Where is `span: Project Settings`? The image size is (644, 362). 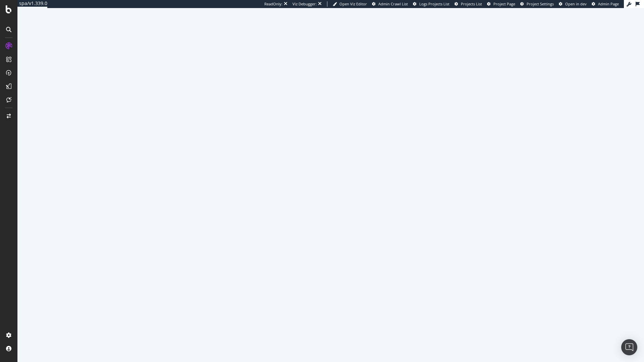
span: Project Settings is located at coordinates (540, 4).